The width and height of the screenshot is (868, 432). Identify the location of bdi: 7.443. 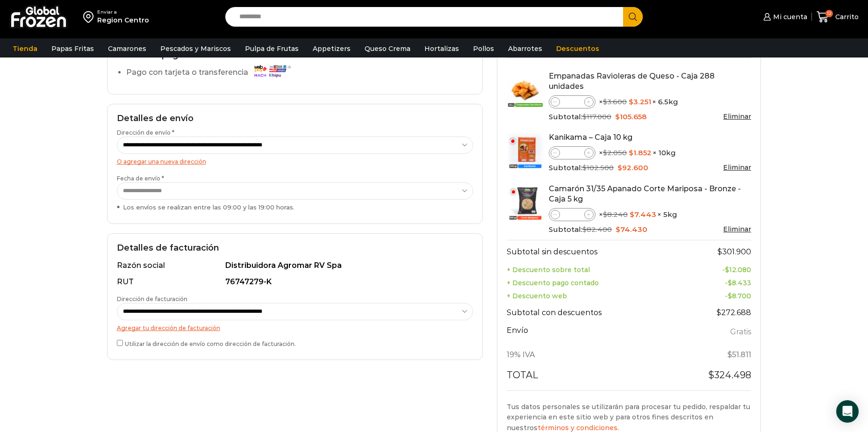
(643, 214).